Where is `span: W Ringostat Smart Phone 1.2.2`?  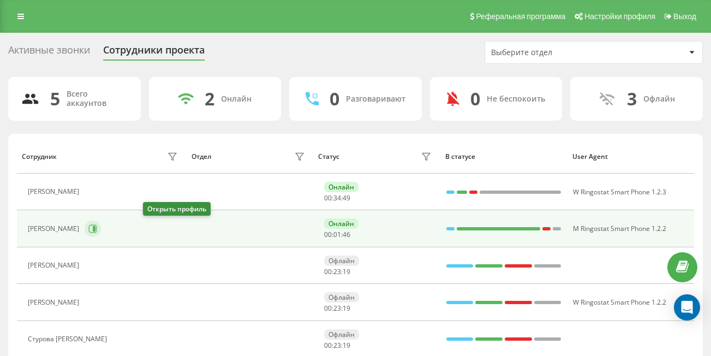
span: W Ringostat Smart Phone 1.2.2 is located at coordinates (620, 302).